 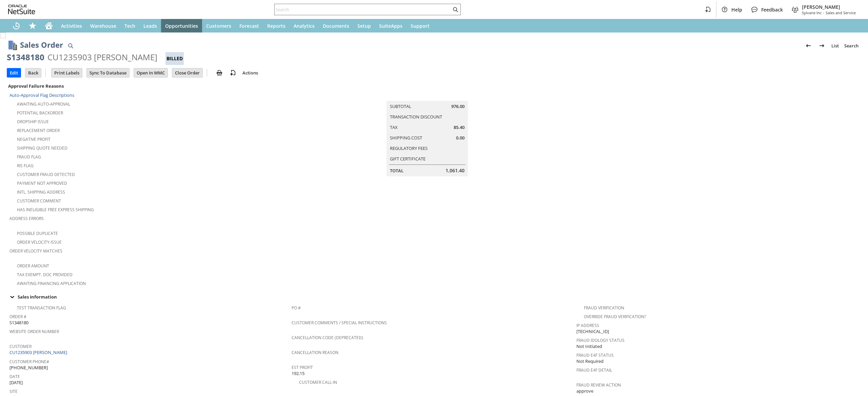 What do you see at coordinates (71, 25) in the screenshot?
I see `a: Activities` at bounding box center [71, 25].